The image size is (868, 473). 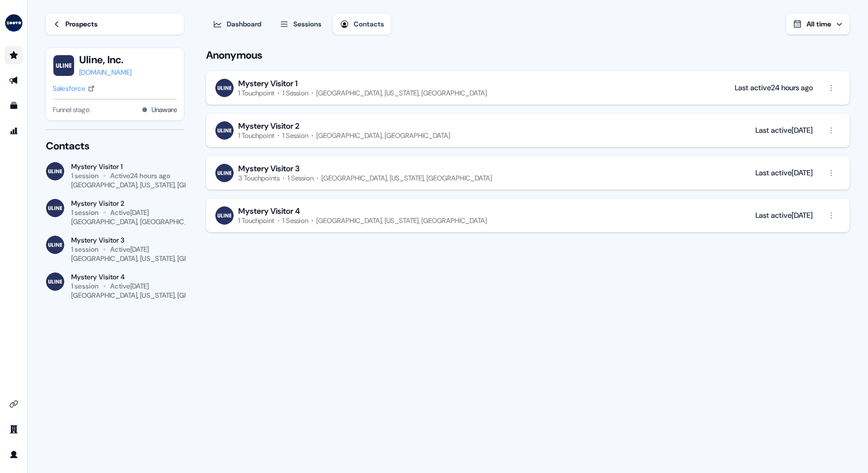 I want to click on a: Go to profile, so click(x=13, y=454).